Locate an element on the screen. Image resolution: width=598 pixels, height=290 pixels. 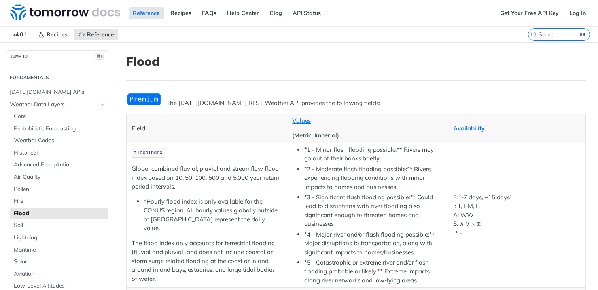
svg: Search is located at coordinates (534, 34).